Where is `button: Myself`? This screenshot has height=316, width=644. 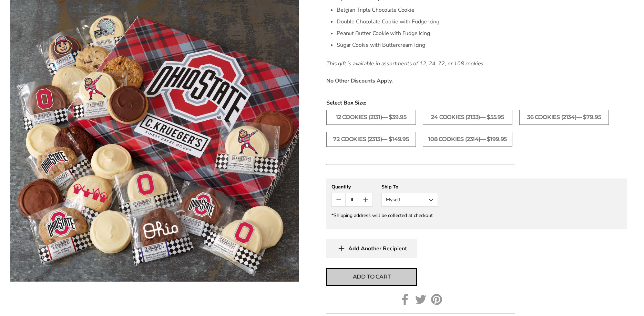 button: Myself is located at coordinates (409, 200).